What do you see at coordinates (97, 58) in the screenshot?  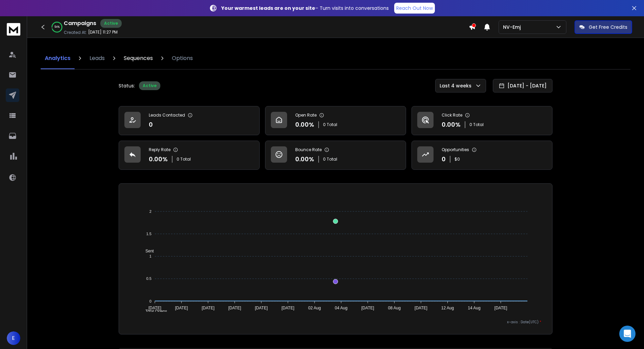 I see `p: Leads` at bounding box center [97, 58].